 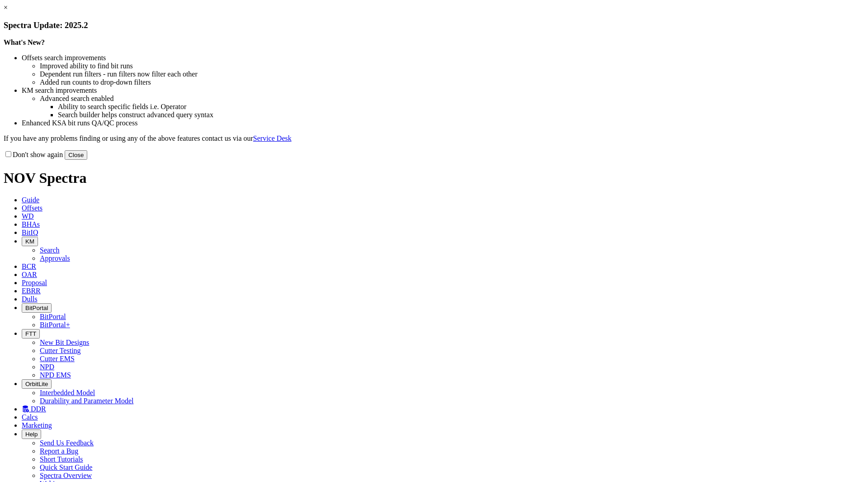 What do you see at coordinates (53, 316) in the screenshot?
I see `a: BitPortal` at bounding box center [53, 316].